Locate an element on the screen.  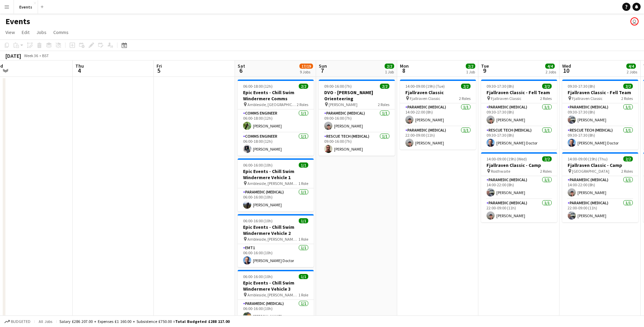
span: All jobs is located at coordinates (45, 321).